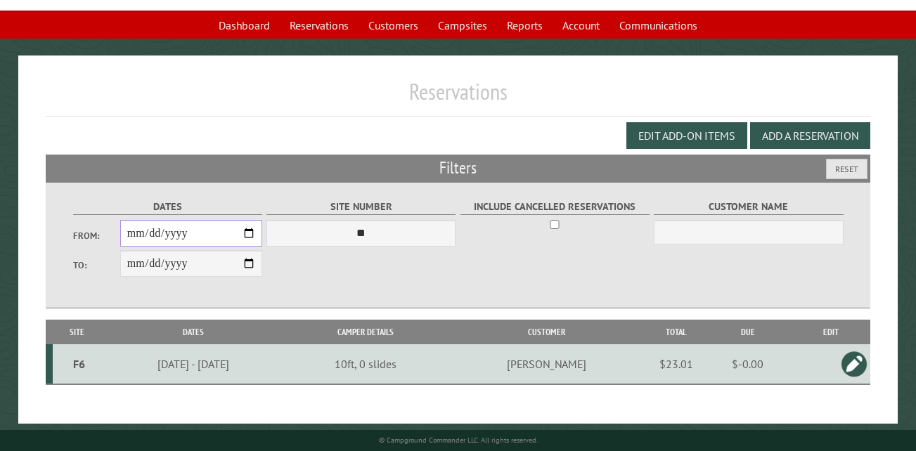 The image size is (916, 451). I want to click on a: Account, so click(581, 25).